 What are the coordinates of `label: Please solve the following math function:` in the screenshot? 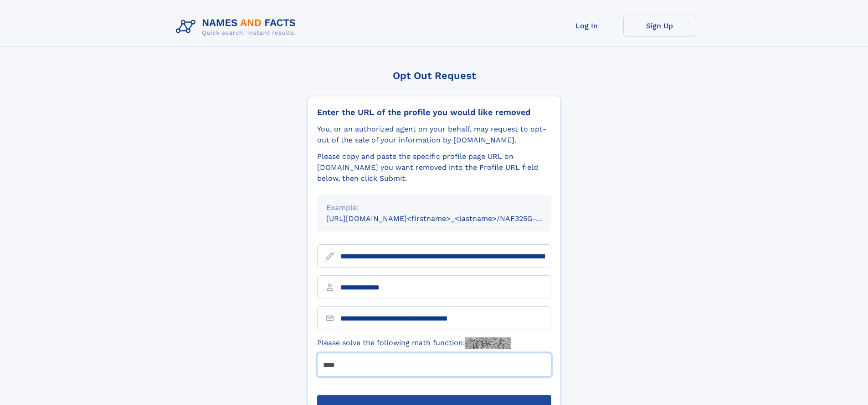 It's located at (414, 343).